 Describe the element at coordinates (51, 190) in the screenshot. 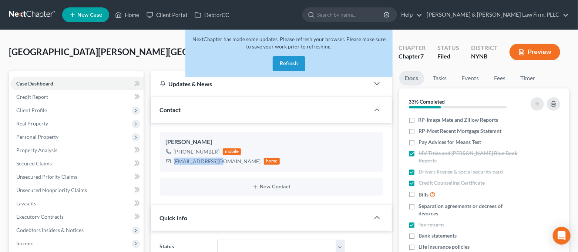

I see `span: Unsecured Nonpriority Claims` at that location.